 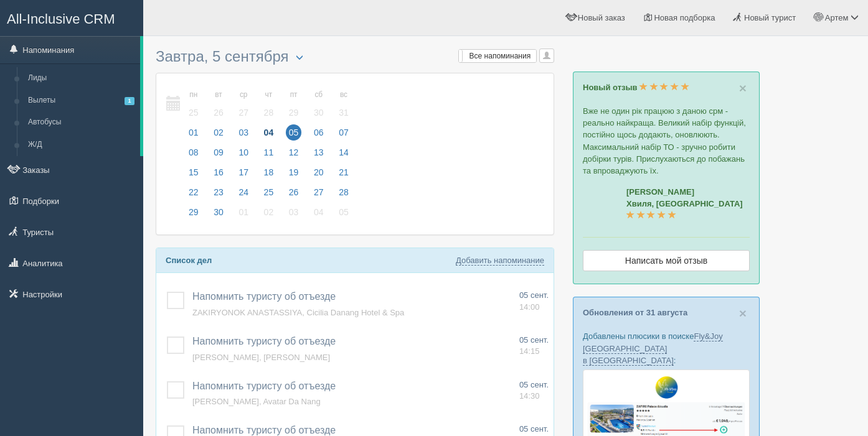 What do you see at coordinates (533, 301) in the screenshot?
I see `a: 05 сент. 14:00` at bounding box center [533, 301].